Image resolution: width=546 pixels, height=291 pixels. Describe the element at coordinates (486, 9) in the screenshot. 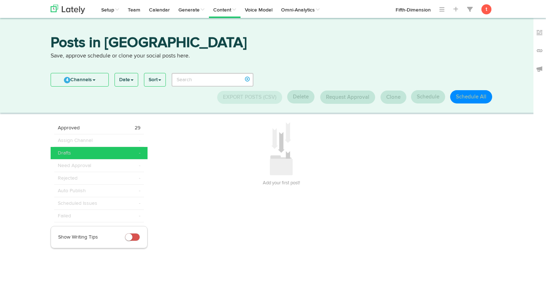

I see `button: t` at that location.